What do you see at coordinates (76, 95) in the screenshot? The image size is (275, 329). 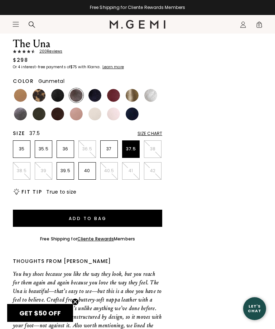 I see `img: Cocoa` at bounding box center [76, 95].